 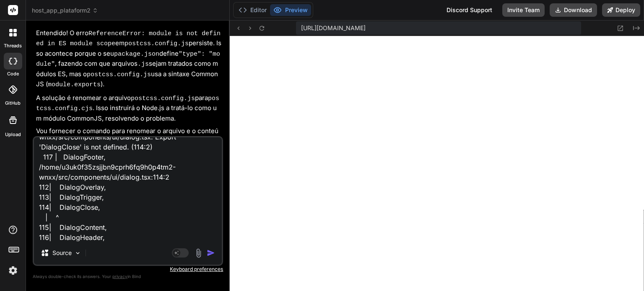 What do you see at coordinates (129, 108) in the screenshot?
I see `p: A solução é renomear o arquivo para . Isso instruirá o Node.js a tratá-lo como um módulo CommonJS...` at bounding box center [129, 108].